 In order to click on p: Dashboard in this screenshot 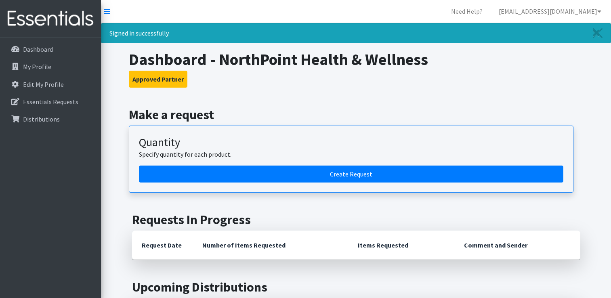, I will do `click(38, 49)`.